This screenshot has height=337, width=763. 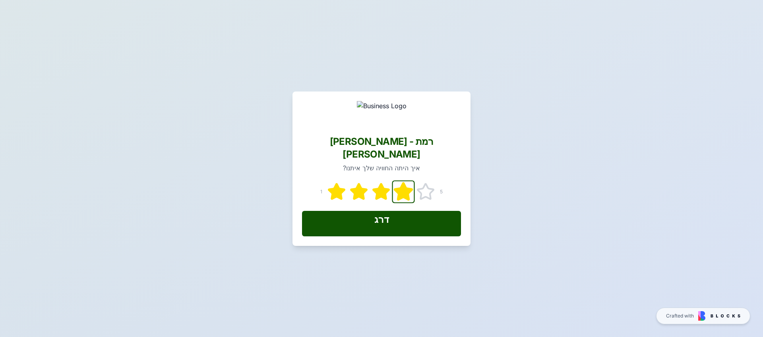 What do you see at coordinates (703, 316) in the screenshot?
I see `a: Crafted with` at bounding box center [703, 316].